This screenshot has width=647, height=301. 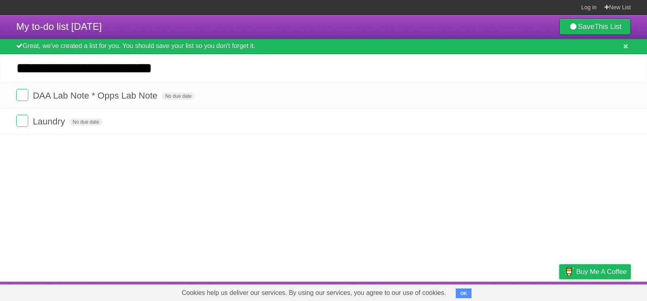 I want to click on a: Buy me a coffee, so click(x=595, y=272).